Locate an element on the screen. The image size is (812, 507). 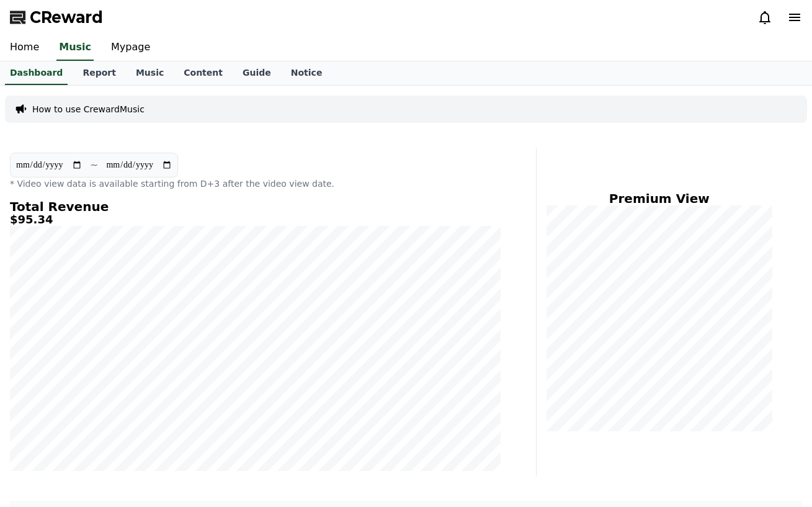
a: Notice is located at coordinates (306, 73).